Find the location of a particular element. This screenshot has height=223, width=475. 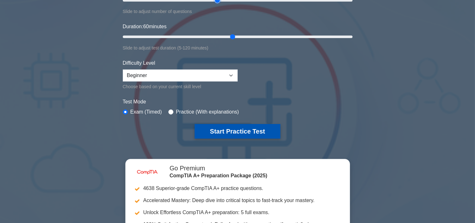

div: Slide to adjust number of questions is located at coordinates (238, 11).